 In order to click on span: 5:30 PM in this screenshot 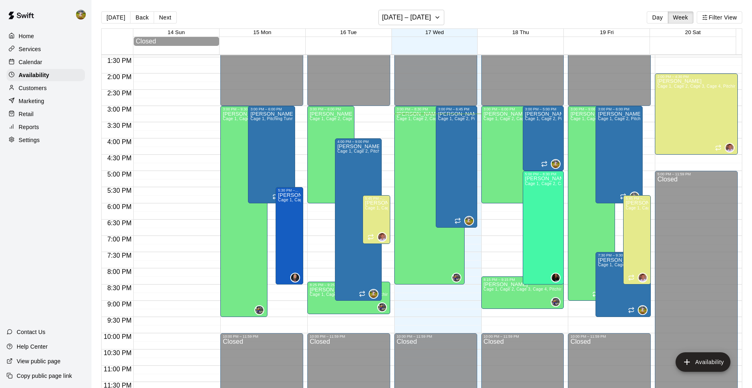, I will do `click(119, 191)`.